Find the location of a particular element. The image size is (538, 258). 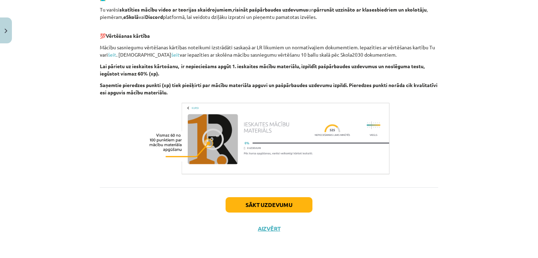

strong: pārrunāt uzzināto ar klasesbiedriem un skolotāju is located at coordinates (370, 9).